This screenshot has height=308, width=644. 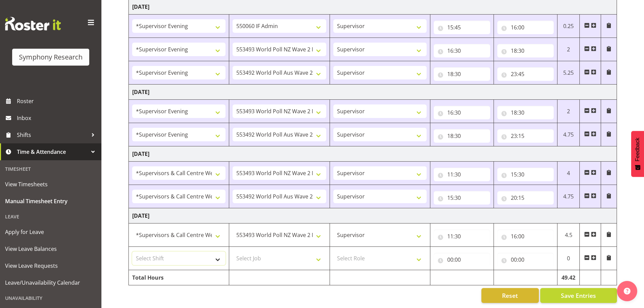 I want to click on span: Inbox, so click(x=58, y=118).